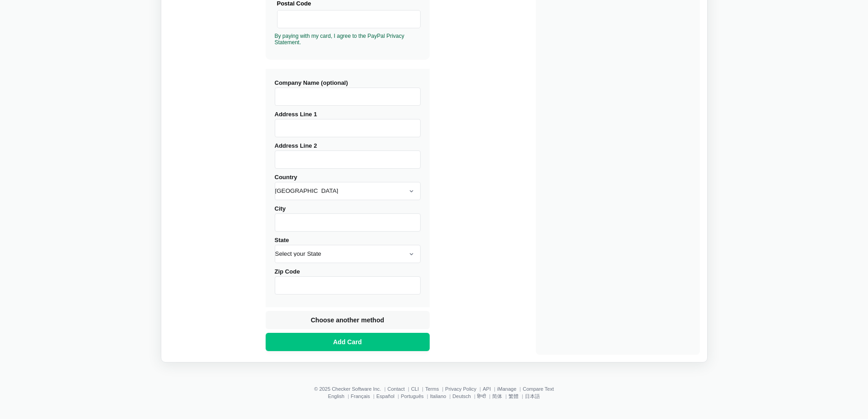 Image resolution: width=868 pixels, height=419 pixels. What do you see at coordinates (532, 397) in the screenshot?
I see `a: 日本語` at bounding box center [532, 397].